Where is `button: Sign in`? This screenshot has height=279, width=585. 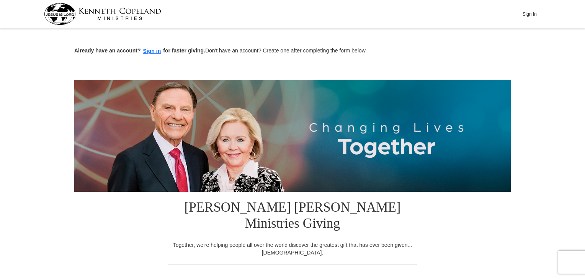
button: Sign in is located at coordinates (152, 51).